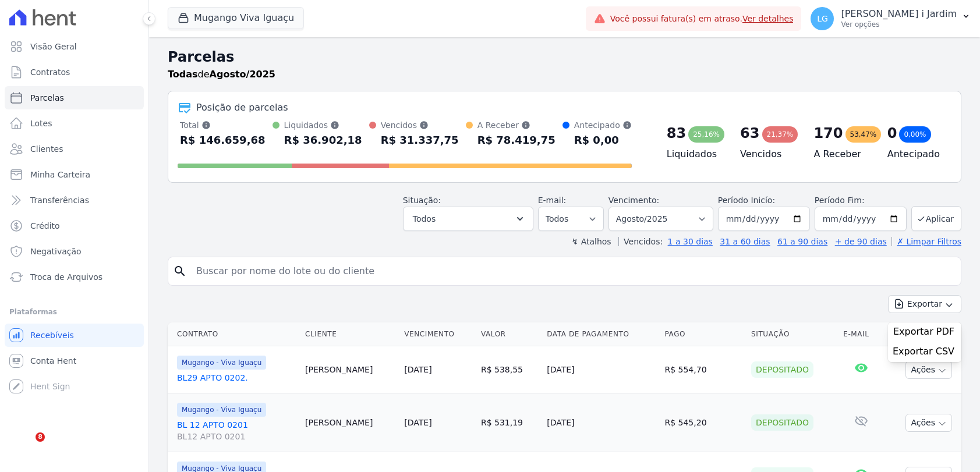  Describe the element at coordinates (74, 226) in the screenshot. I see `a: Crédito` at that location.